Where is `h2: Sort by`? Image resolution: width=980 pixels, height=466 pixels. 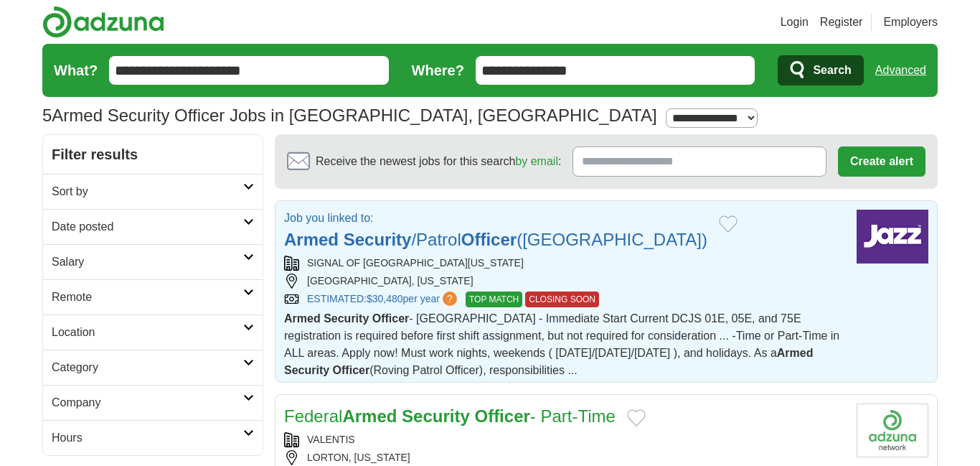 h2: Sort by is located at coordinates (147, 191).